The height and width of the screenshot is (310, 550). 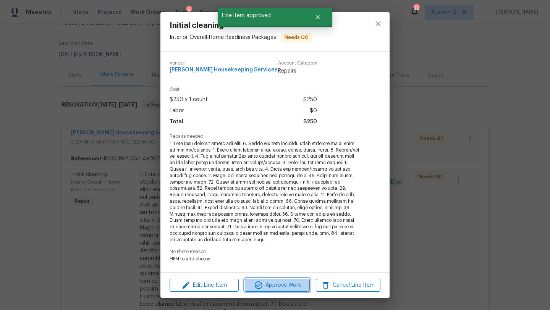 What do you see at coordinates (297, 37) in the screenshot?
I see `span: Needs QC` at bounding box center [297, 37].